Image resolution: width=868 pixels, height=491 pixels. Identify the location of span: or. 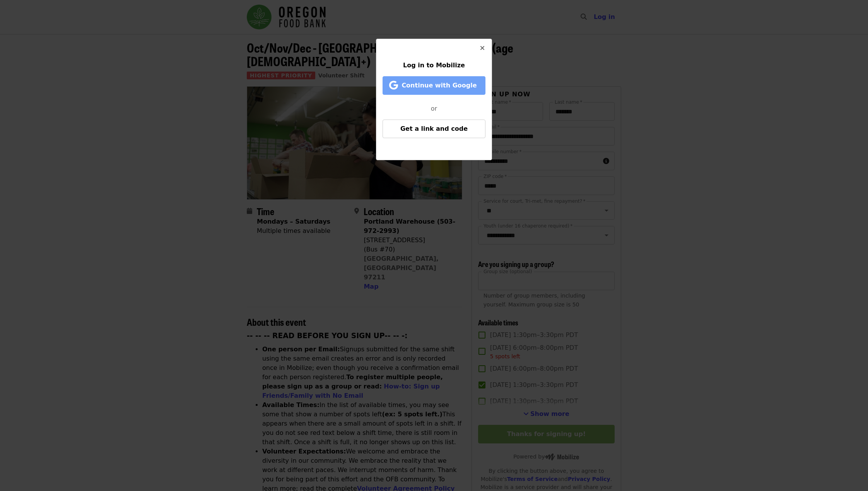
(434, 108).